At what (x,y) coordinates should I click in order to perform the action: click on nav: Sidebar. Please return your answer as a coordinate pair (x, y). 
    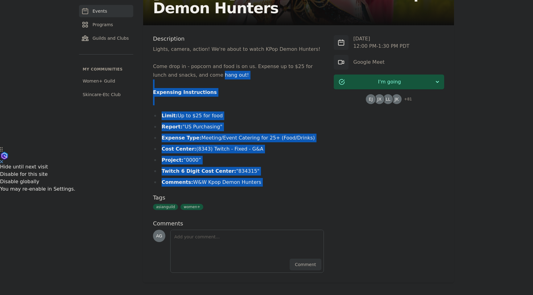
    Looking at the image, I should click on (106, 52).